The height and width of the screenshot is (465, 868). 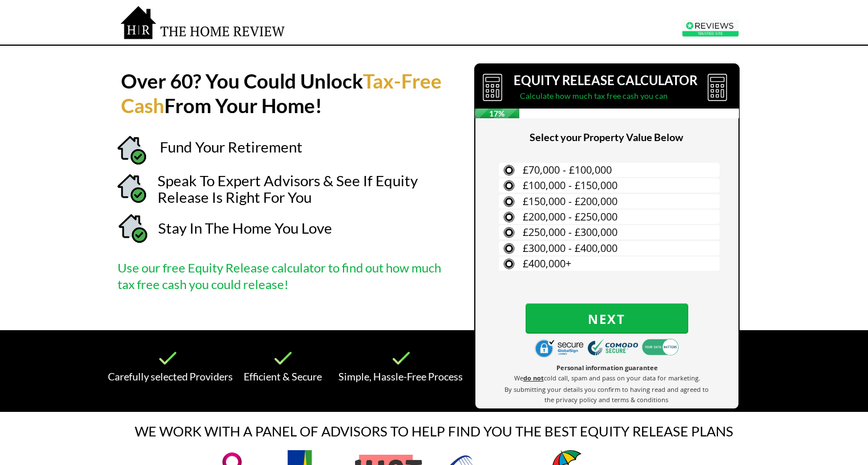 What do you see at coordinates (607, 377) in the screenshot?
I see `span: We cold call, spam and pass on your data for marketing.` at bounding box center [607, 377].